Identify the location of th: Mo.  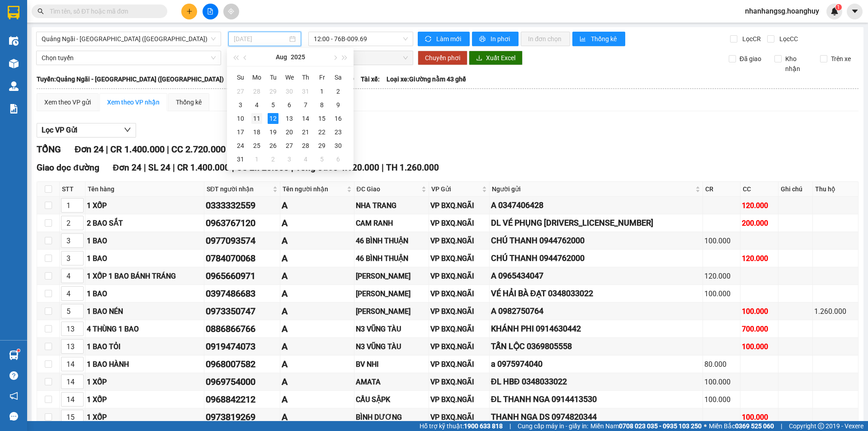
(257, 77).